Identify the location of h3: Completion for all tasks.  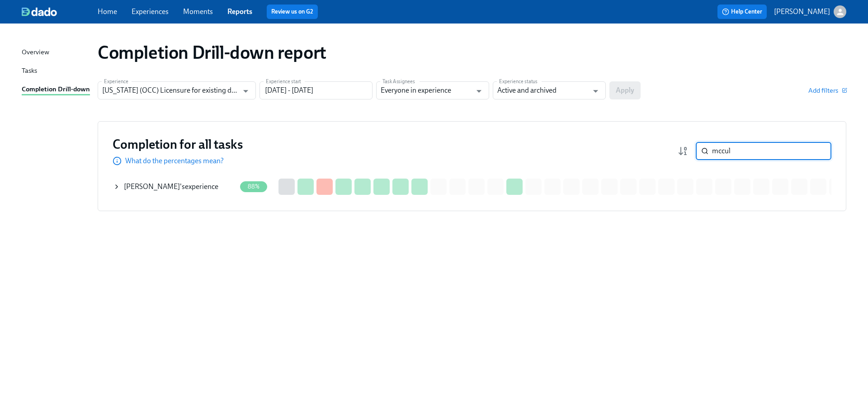
(178, 144).